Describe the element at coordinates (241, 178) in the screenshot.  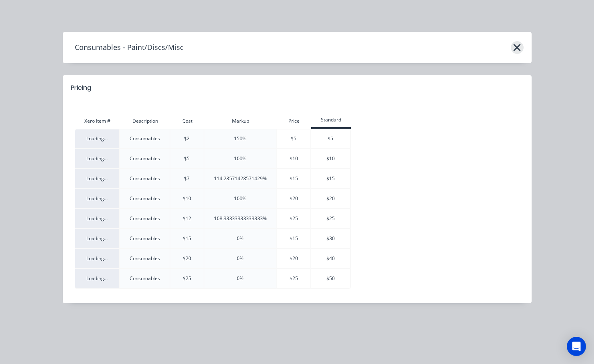
I see `div: 114.28571428571429%` at that location.